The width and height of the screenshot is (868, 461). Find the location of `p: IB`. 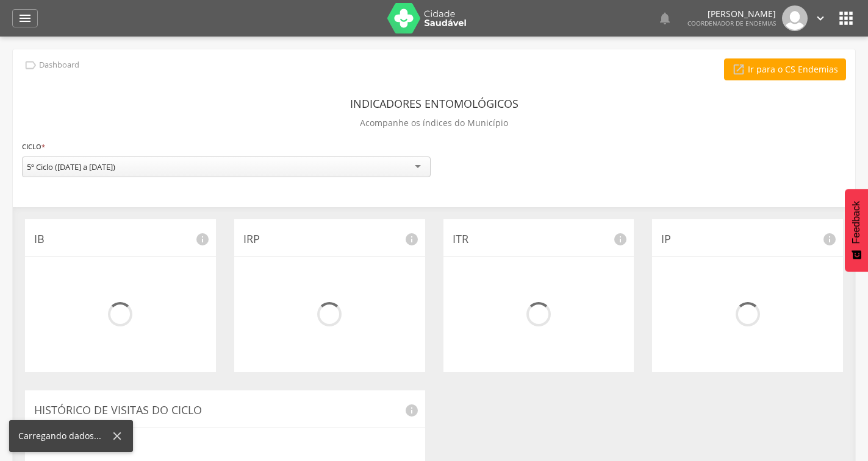

p: IB is located at coordinates (121, 240).